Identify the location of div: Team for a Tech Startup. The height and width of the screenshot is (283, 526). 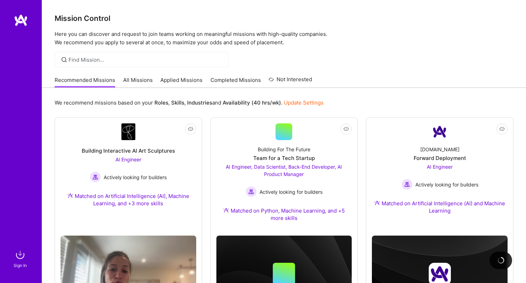
(284, 158).